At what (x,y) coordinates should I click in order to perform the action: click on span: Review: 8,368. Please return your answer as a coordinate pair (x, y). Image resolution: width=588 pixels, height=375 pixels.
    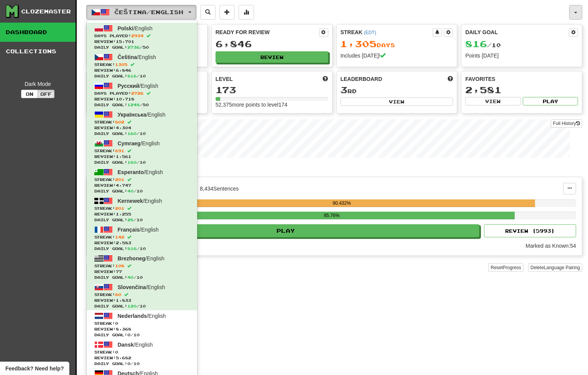
    Looking at the image, I should click on (142, 329).